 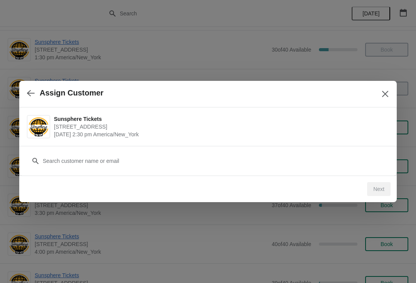 I want to click on h2: Assign Customer, so click(x=72, y=93).